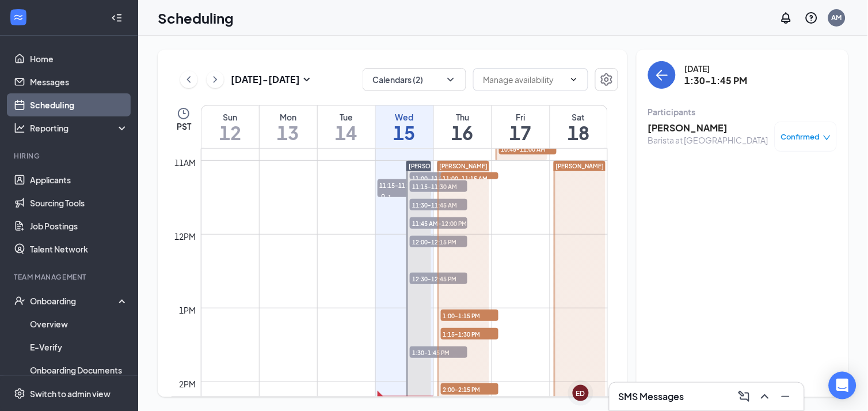 The image size is (868, 411). Describe the element at coordinates (716, 80) in the screenshot. I see `h3: 1:30-1:45 PM` at that location.